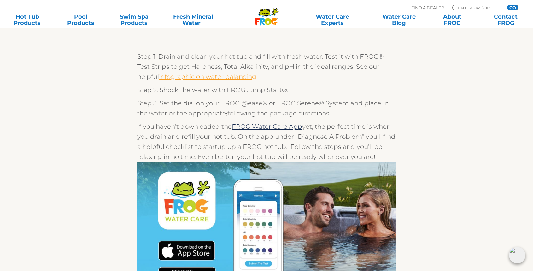 The image size is (533, 271). I want to click on input: Zip Code Form, so click(478, 8).